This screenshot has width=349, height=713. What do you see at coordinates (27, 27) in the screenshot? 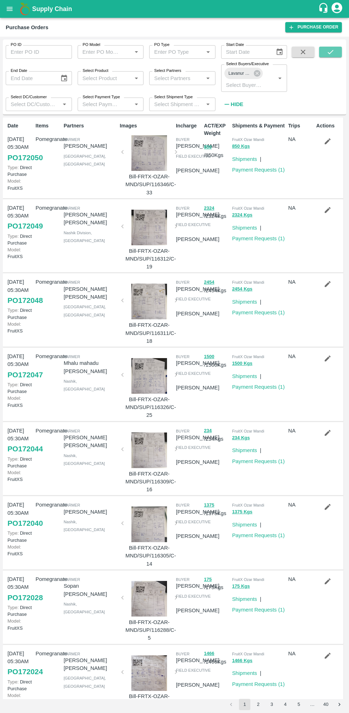
I see `div: Purchase Orders` at bounding box center [27, 27].